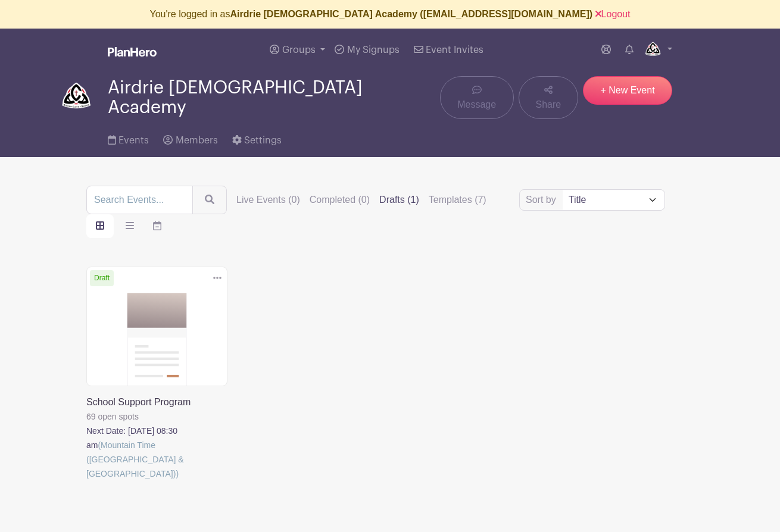 The height and width of the screenshot is (532, 780). Describe the element at coordinates (449, 50) in the screenshot. I see `a: Event Invites` at that location.